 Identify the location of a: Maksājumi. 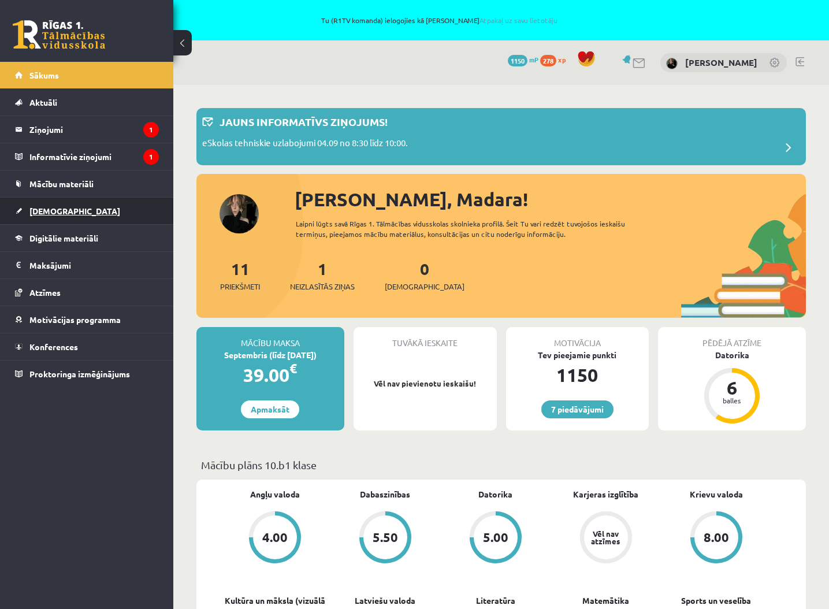
(87, 265).